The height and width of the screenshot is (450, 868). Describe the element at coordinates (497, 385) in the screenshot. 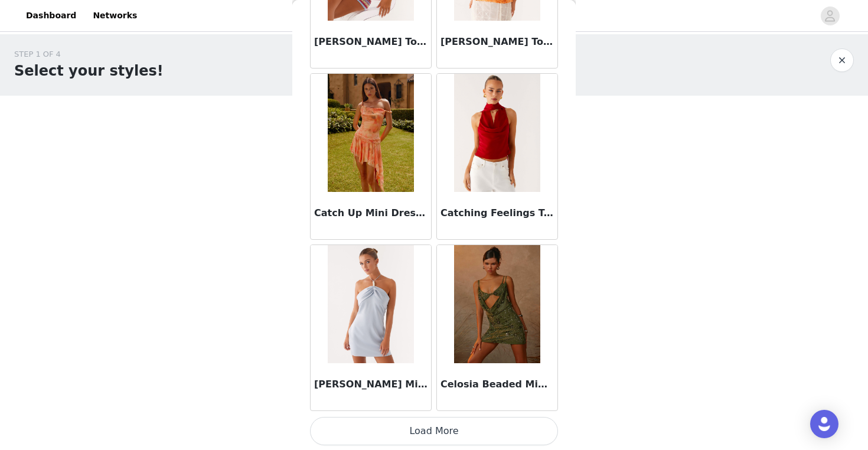

I see `h3: Celosia Beaded Mini Dress - Khaki` at that location.